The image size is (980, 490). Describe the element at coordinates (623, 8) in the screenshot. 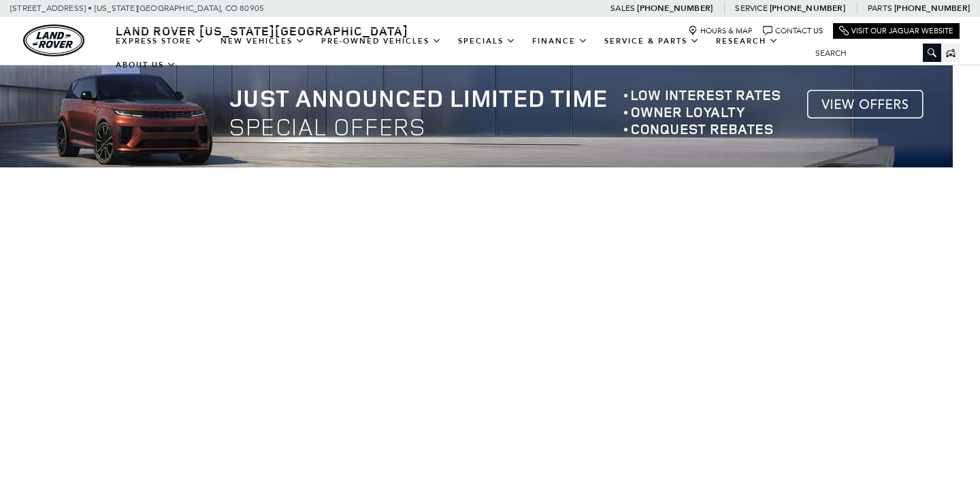

I see `span: Sales` at that location.